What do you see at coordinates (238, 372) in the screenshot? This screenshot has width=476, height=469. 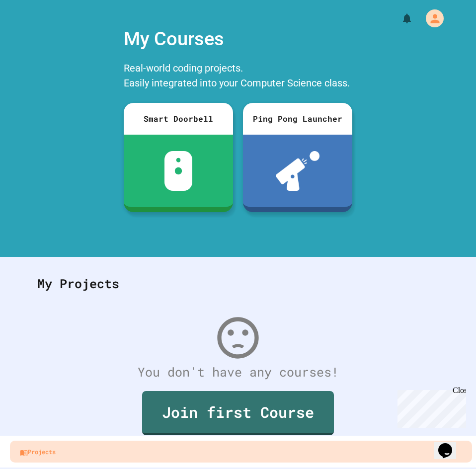 I see `div: You don't have any courses!` at bounding box center [238, 372].